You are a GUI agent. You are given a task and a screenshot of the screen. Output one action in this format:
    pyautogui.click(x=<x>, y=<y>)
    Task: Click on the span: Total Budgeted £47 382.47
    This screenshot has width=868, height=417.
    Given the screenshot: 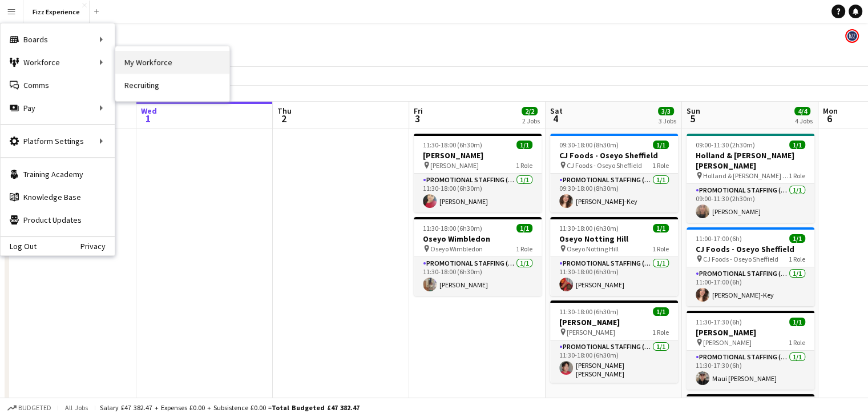 What is the action you would take?
    pyautogui.click(x=316, y=407)
    